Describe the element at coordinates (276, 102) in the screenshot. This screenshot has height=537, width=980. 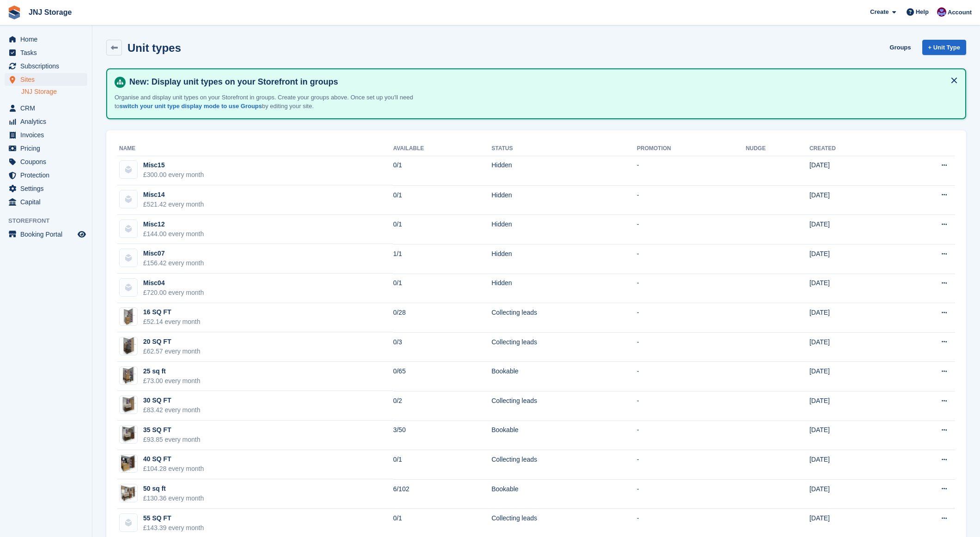
I see `p: Organise and display unit types on your Storefront in groups. Create your groups above. Once set ...` at that location.